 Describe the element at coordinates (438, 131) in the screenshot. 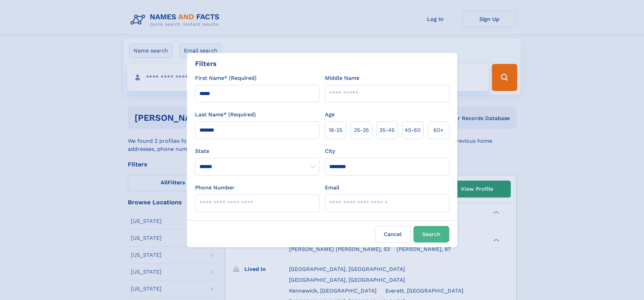

I see `span: 60+` at that location.